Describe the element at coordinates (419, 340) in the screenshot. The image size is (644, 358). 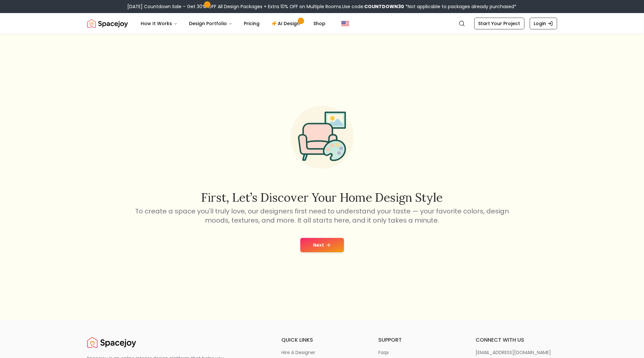
I see `h6: support` at that location.